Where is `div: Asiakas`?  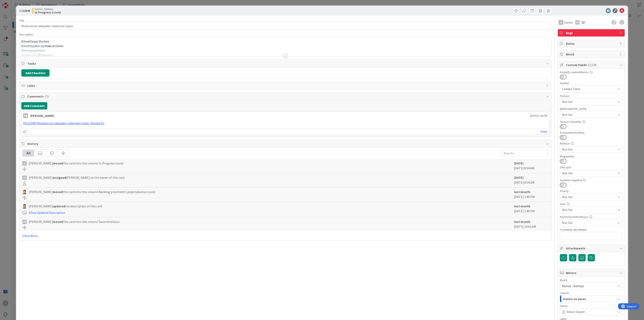 div: Asiakas is located at coordinates (591, 83).